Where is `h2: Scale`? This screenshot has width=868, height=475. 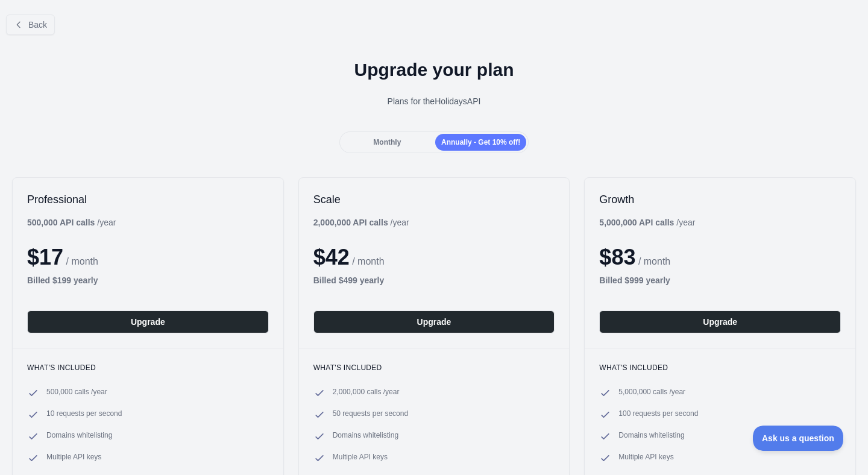
h2: Scale is located at coordinates (434, 199).